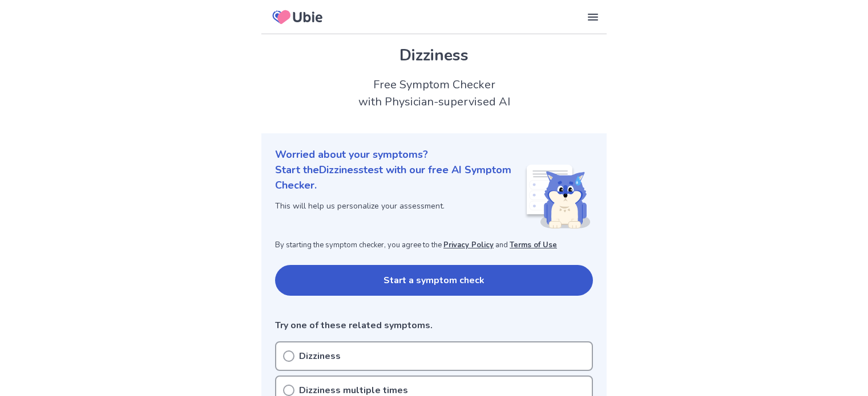 The height and width of the screenshot is (396, 868). What do you see at coordinates (319, 356) in the screenshot?
I see `p: Dizziness` at bounding box center [319, 356].